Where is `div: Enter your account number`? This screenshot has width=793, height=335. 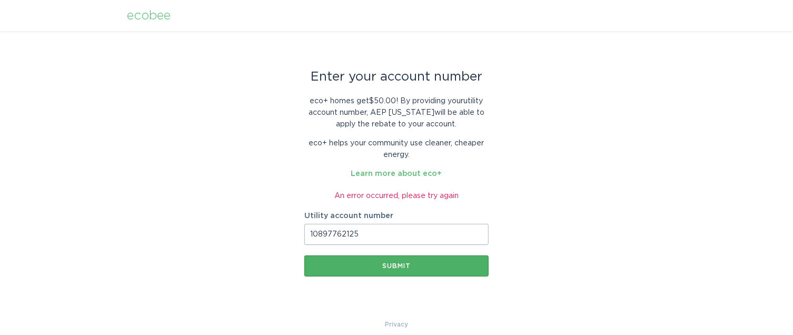 div: Enter your account number is located at coordinates (396, 77).